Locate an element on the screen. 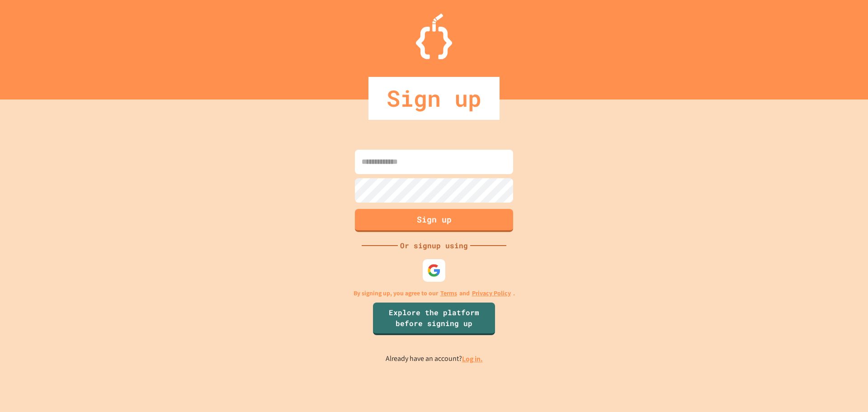 The image size is (868, 412). div: Or signup using is located at coordinates (434, 245).